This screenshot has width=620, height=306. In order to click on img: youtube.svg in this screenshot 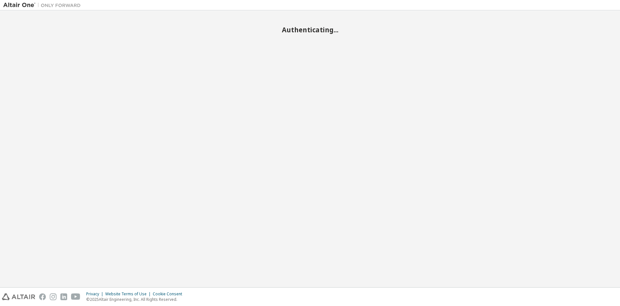, I will do `click(76, 296)`.